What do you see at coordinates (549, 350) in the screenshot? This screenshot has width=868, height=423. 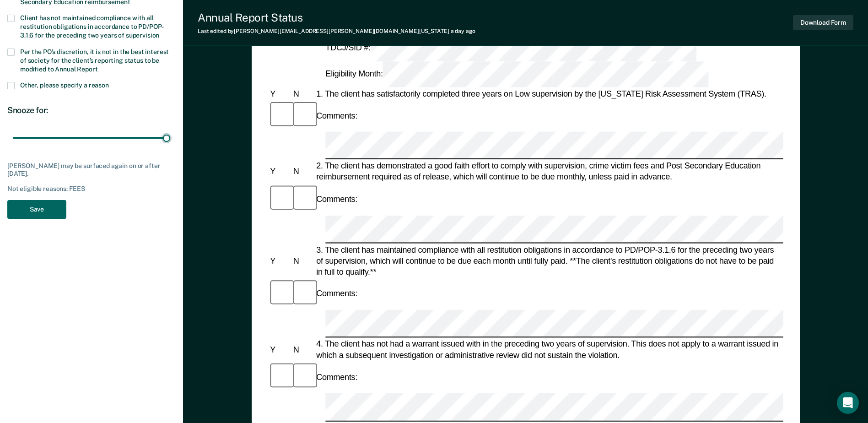 I see `div: 4. The client has not had a warrant issued with in the preceding two years of supervision. This d...` at bounding box center [549, 350].